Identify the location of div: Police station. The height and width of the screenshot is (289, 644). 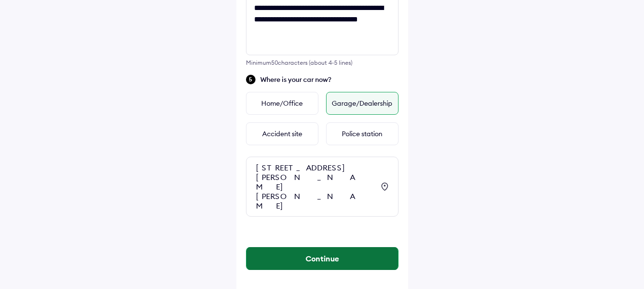
(362, 134).